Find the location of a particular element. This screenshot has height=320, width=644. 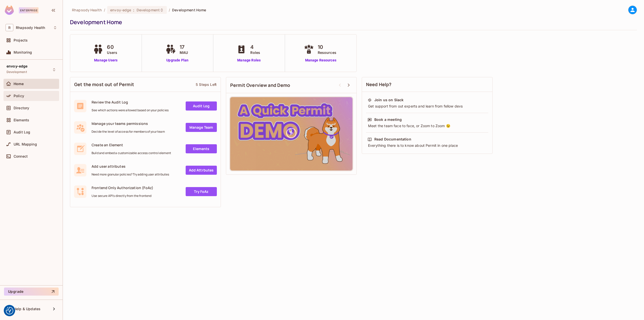

span: 17 is located at coordinates (183, 47).